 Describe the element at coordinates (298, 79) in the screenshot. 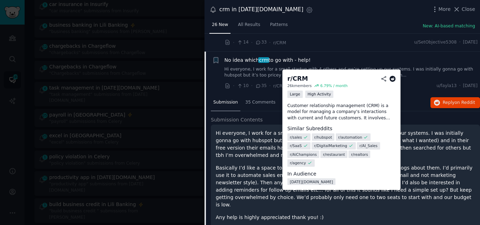

I see `div: r/ CRM` at that location.